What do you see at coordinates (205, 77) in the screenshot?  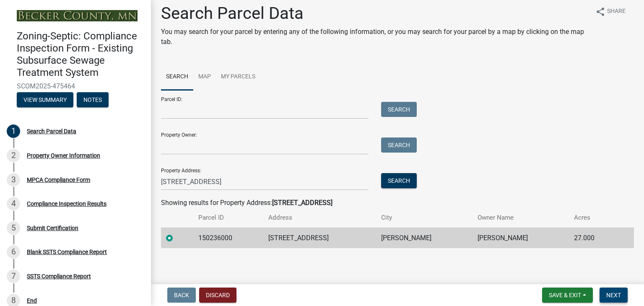 I see `a: Map` at bounding box center [205, 77].